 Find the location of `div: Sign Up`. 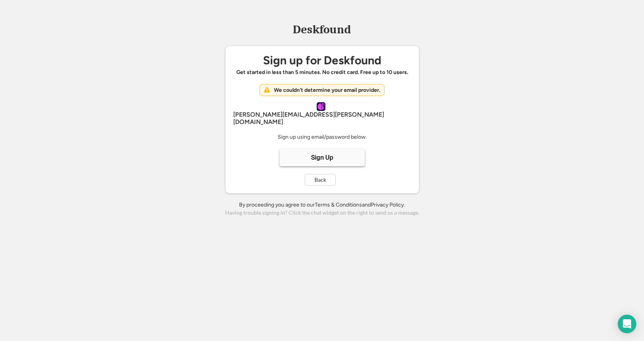

div: Sign Up is located at coordinates (322, 157).